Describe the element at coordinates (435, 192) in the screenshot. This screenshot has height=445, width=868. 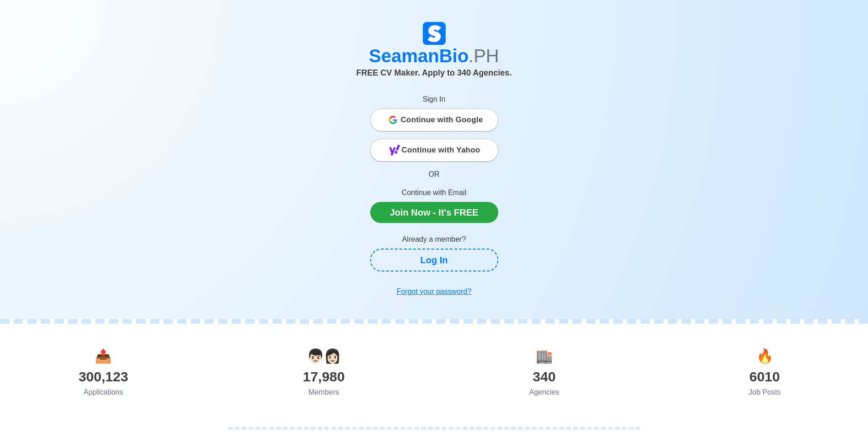
I see `p: Continue with Email` at that location.